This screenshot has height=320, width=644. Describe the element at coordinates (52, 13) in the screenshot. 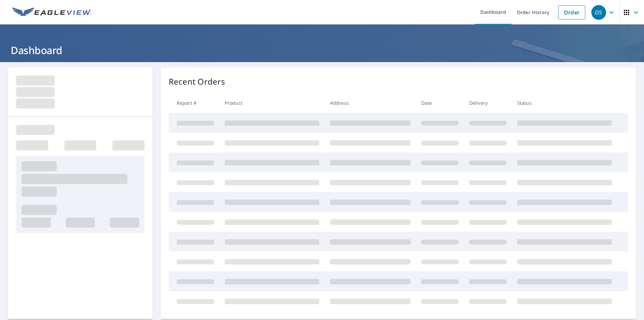

I see `img: EV Logo` at that location.